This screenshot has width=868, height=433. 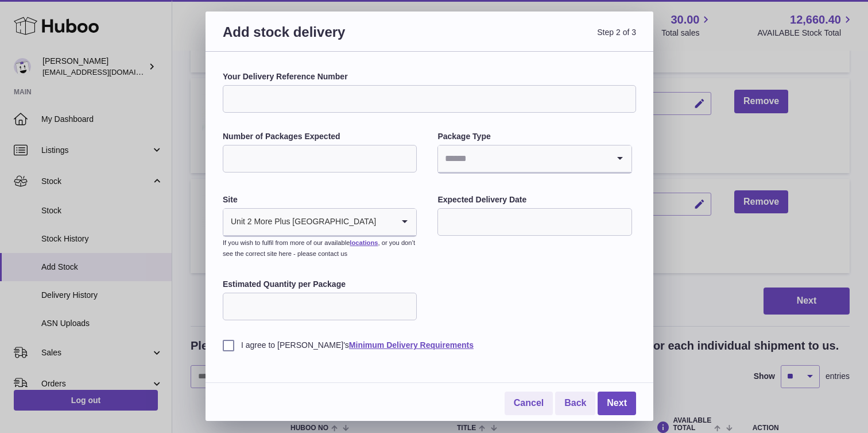 I want to click on small: If you wish to fulfil from more of our available , or you don’t see the correct site here - pleas..., so click(x=319, y=248).